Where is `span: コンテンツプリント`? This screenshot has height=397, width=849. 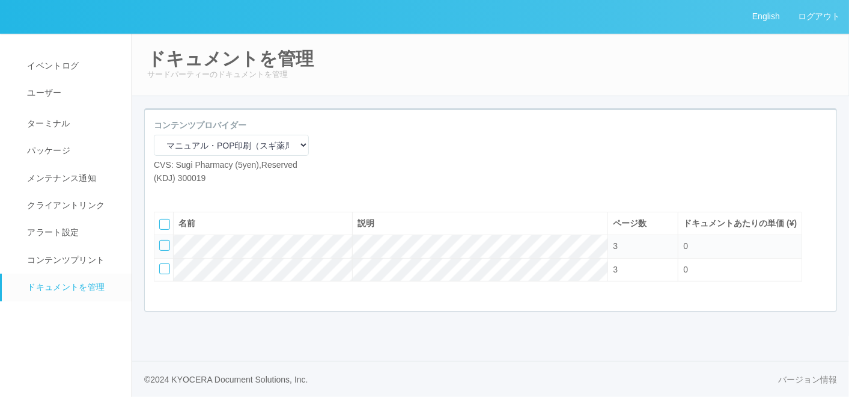
span: コンテンツプリント is located at coordinates (64, 260).